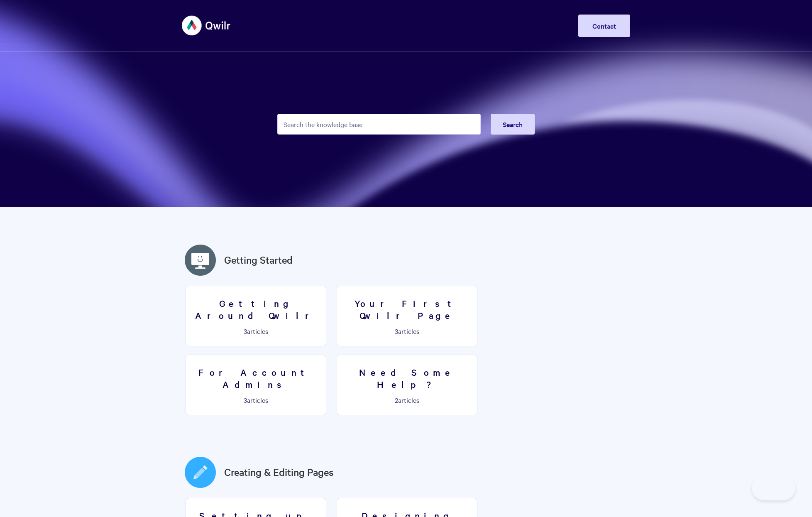 The height and width of the screenshot is (517, 812). What do you see at coordinates (258, 260) in the screenshot?
I see `a: Getting Started` at bounding box center [258, 260].